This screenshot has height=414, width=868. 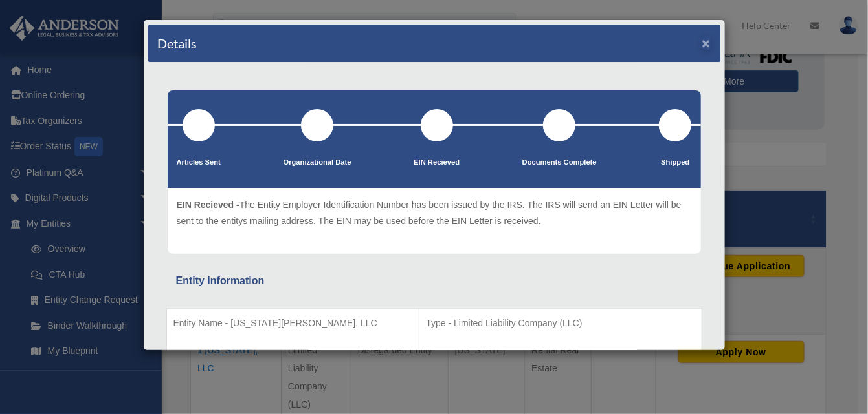 What do you see at coordinates (178, 43) in the screenshot?
I see `h4: Details` at bounding box center [178, 43].